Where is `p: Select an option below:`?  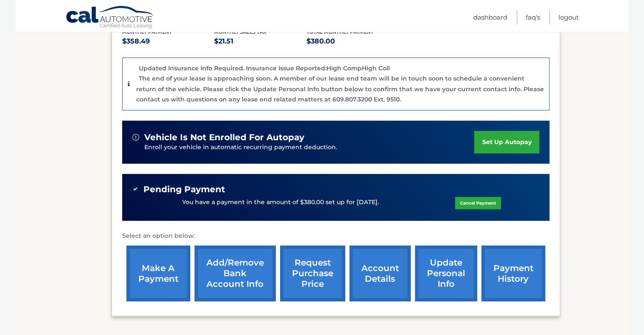 p: Select an option below: is located at coordinates (336, 236).